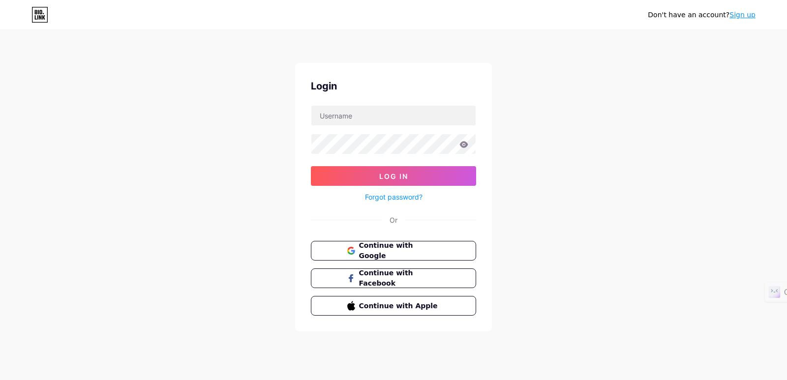  What do you see at coordinates (394, 86) in the screenshot?
I see `div: Login` at bounding box center [394, 86].